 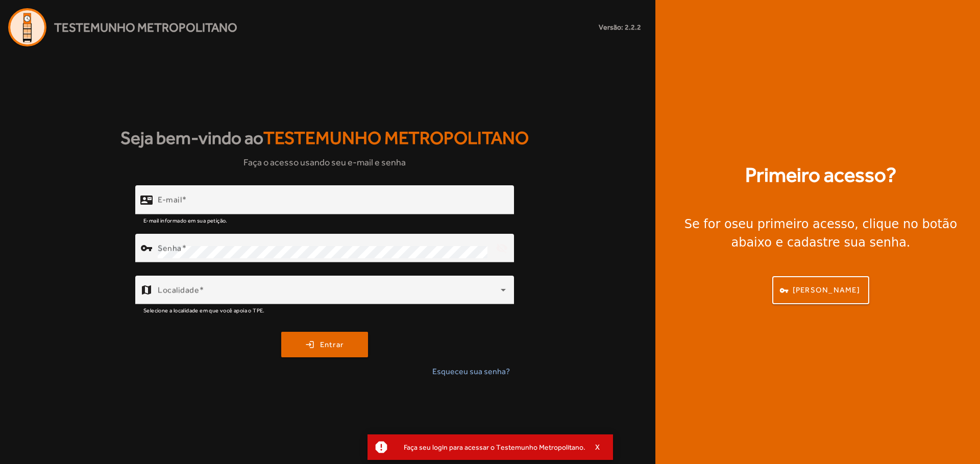 I want to click on mat-hint: Selecione a localidade em que você apoia o TPE., so click(x=204, y=310).